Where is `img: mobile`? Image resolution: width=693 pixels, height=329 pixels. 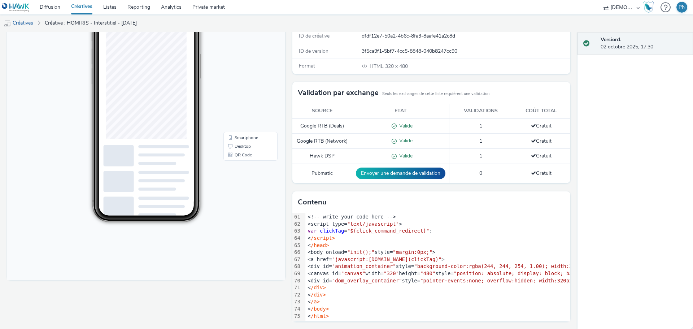 img: mobile is located at coordinates (7, 23).